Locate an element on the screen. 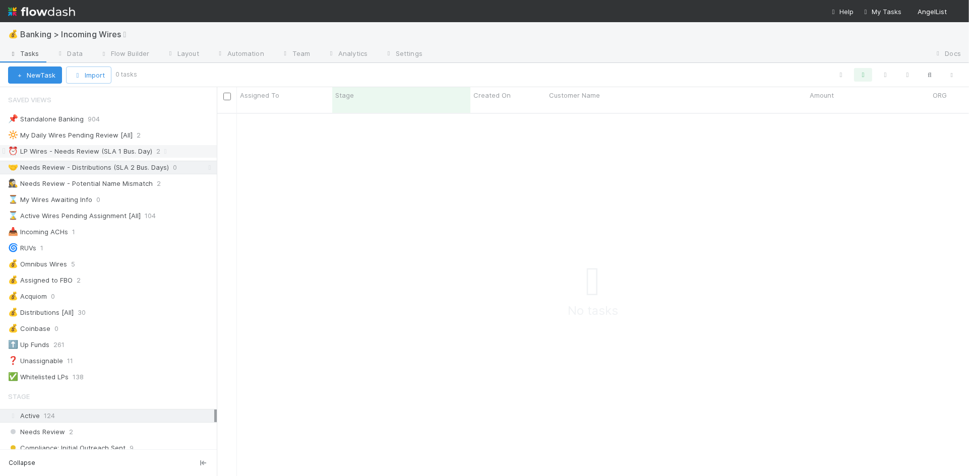 This screenshot has width=969, height=476. span: ORG is located at coordinates (940, 95).